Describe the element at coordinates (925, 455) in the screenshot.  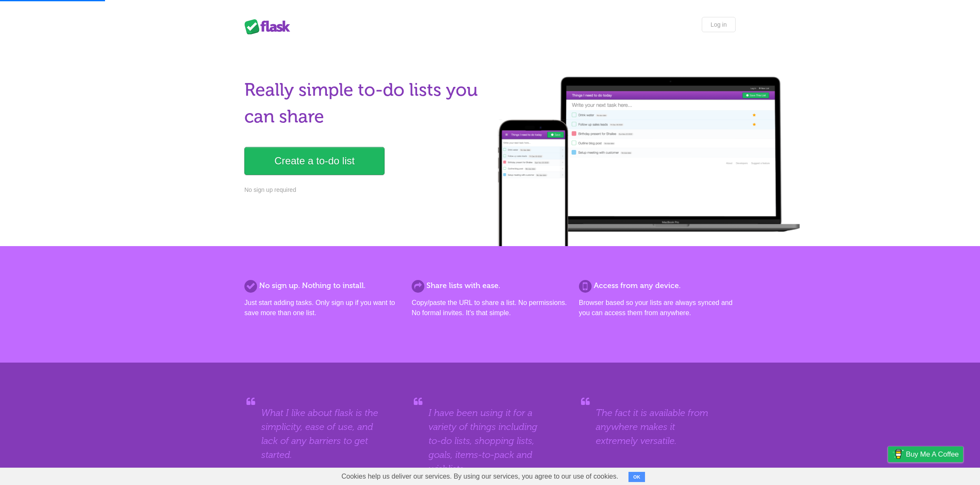
I see `a: Buy me a coffee` at that location.